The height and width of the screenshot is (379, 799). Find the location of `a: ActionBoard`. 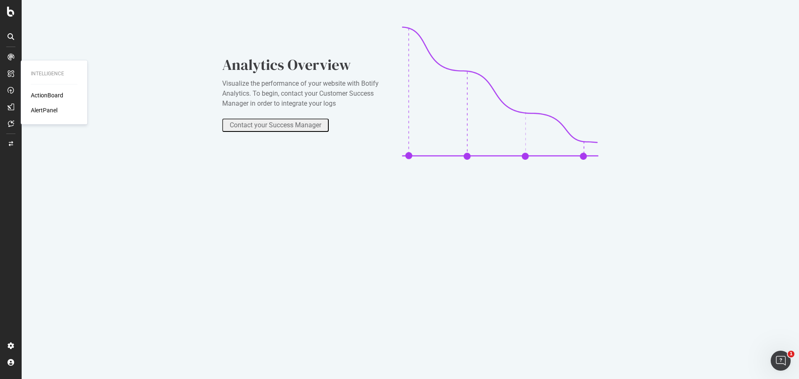

a: ActionBoard is located at coordinates (47, 95).